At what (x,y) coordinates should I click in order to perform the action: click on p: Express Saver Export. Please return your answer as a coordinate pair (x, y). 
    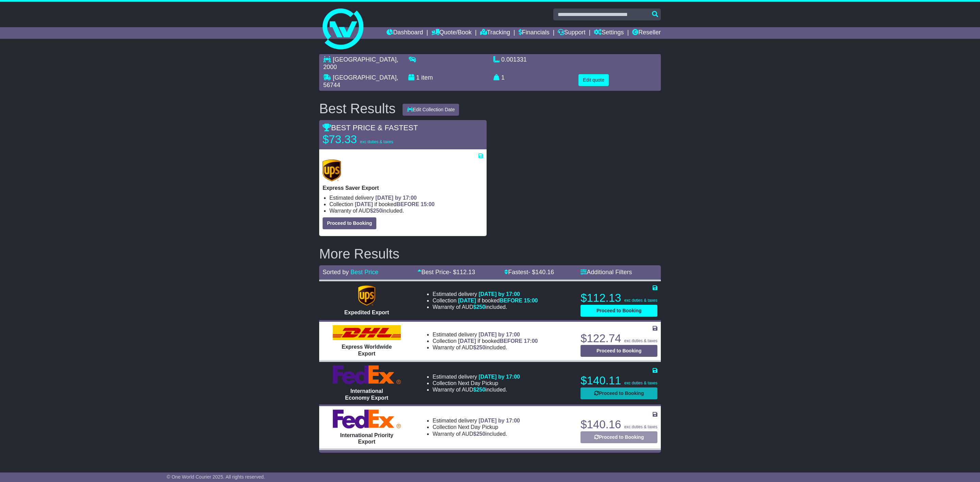
    Looking at the image, I should click on (403, 187).